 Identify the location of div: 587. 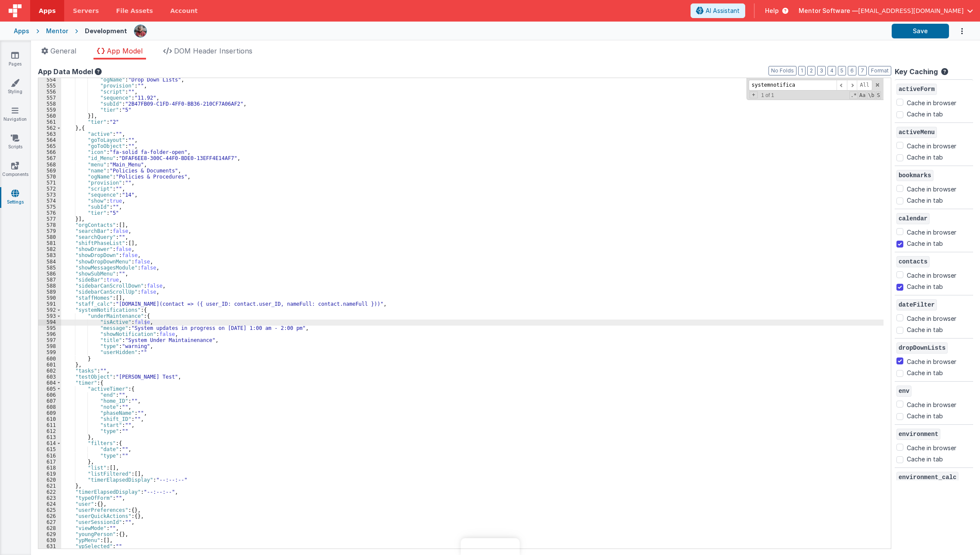
(49, 280).